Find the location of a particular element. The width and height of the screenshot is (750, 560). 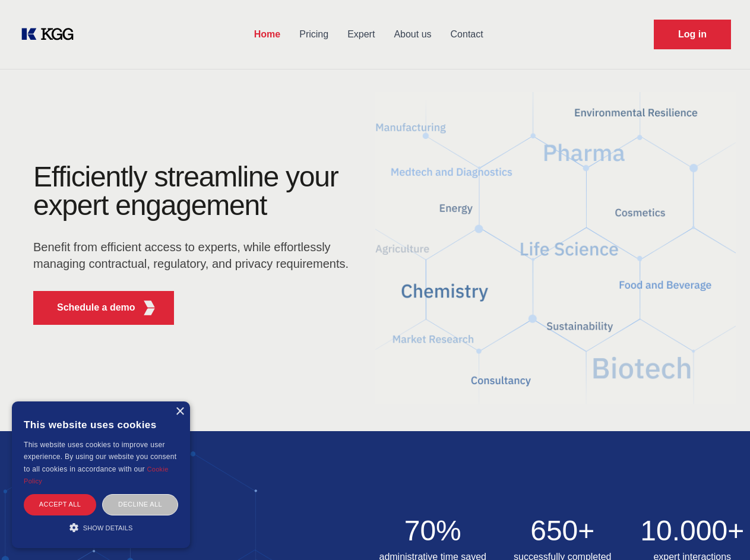

a: KOL Knowledge Platform: Talk to Key External Experts (KEE) is located at coordinates (51, 35).